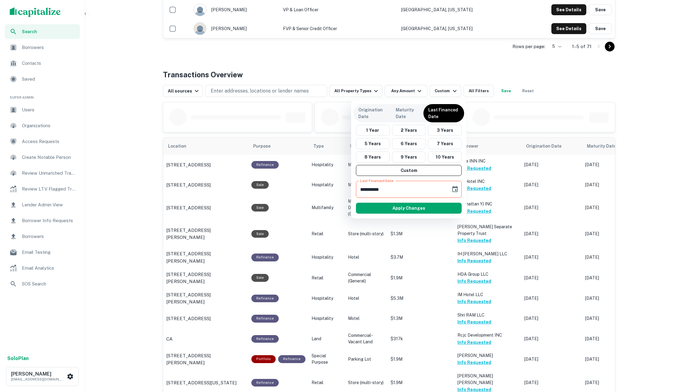 This screenshot has height=392, width=693. I want to click on div: Chat Widget, so click(678, 358).